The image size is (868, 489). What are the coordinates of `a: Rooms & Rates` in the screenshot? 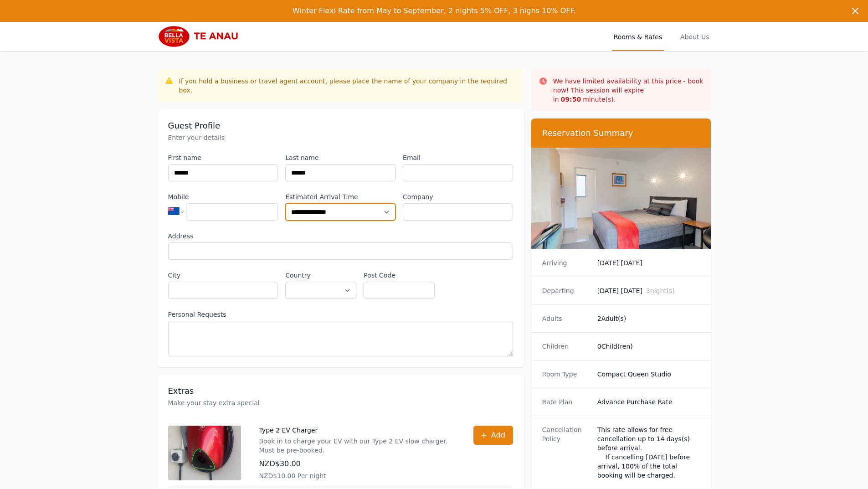 It's located at (638, 37).